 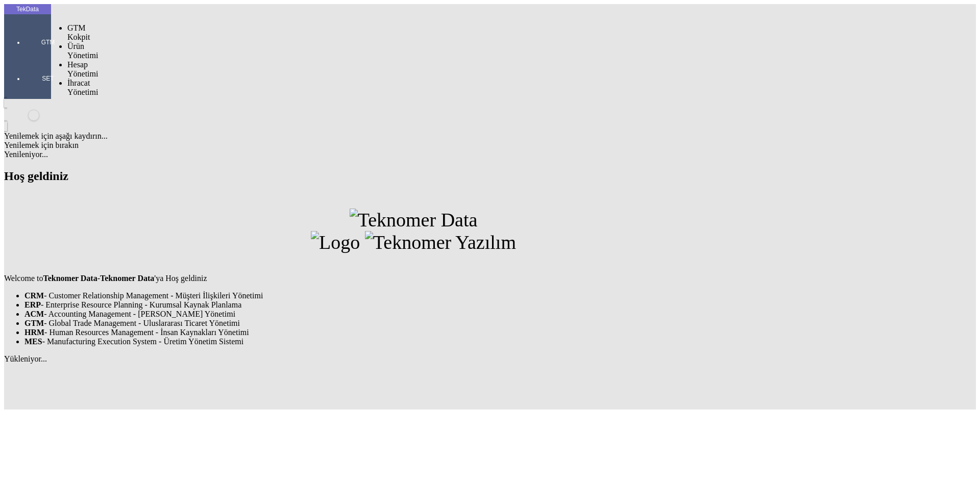 What do you see at coordinates (413, 220) in the screenshot?
I see `img: Teknomer Data` at bounding box center [413, 220].